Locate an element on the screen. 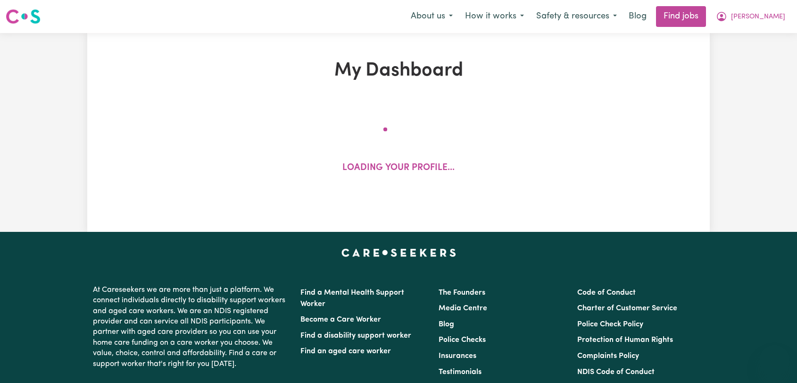 The image size is (797, 383). a: Find a Mental Health Support Worker is located at coordinates (352, 298).